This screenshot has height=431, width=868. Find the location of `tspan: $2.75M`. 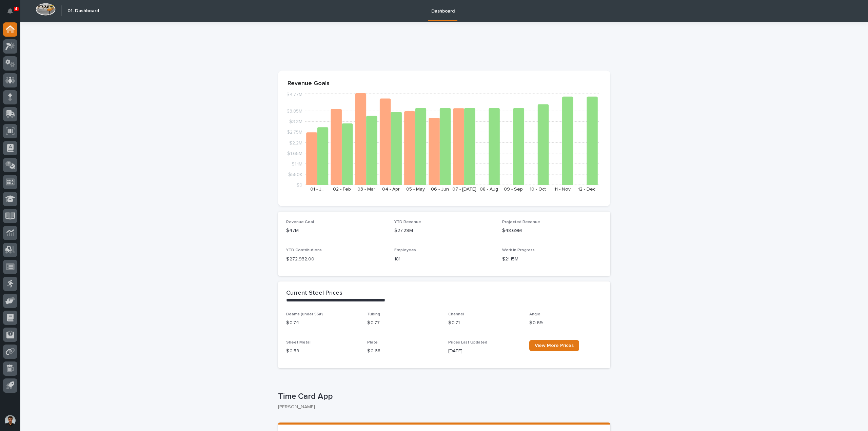

tspan: $2.75M is located at coordinates (295, 132).